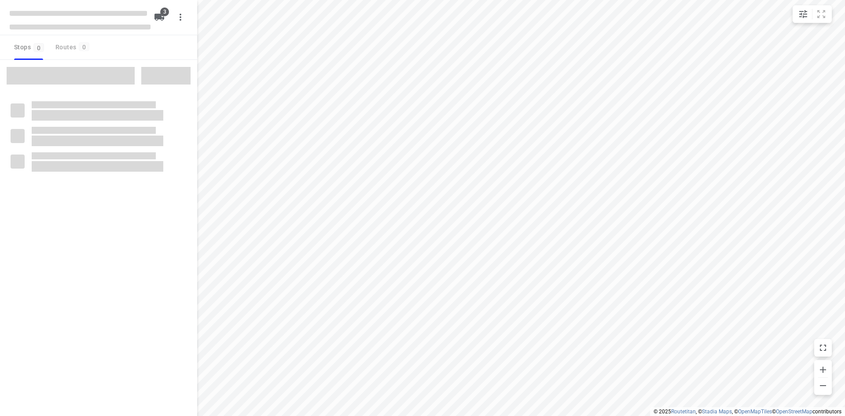 This screenshot has width=845, height=416. Describe the element at coordinates (803, 14) in the screenshot. I see `button: Map settings` at that location.